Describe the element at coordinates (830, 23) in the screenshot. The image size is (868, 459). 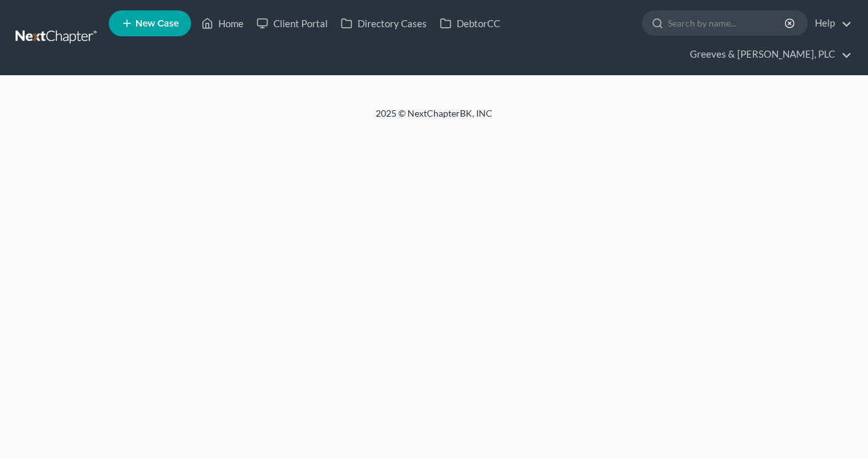
I see `a: Help` at that location.